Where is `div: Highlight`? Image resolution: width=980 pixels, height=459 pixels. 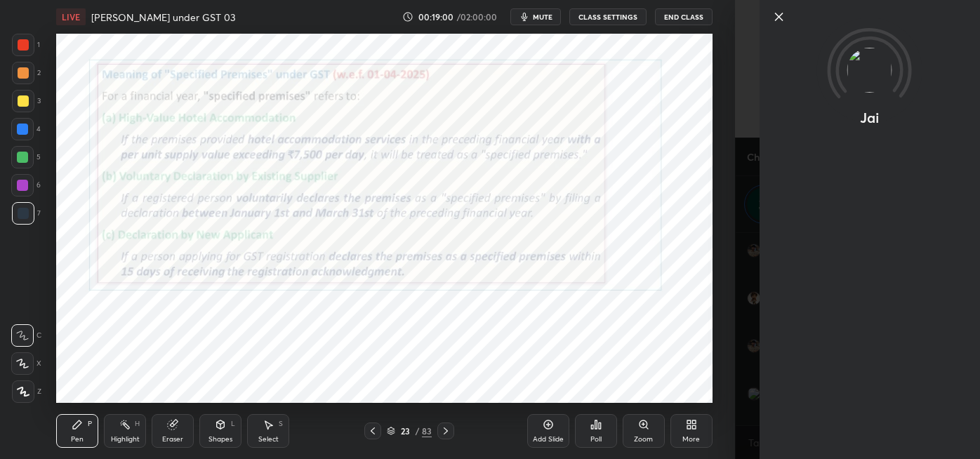 div: Highlight is located at coordinates (125, 439).